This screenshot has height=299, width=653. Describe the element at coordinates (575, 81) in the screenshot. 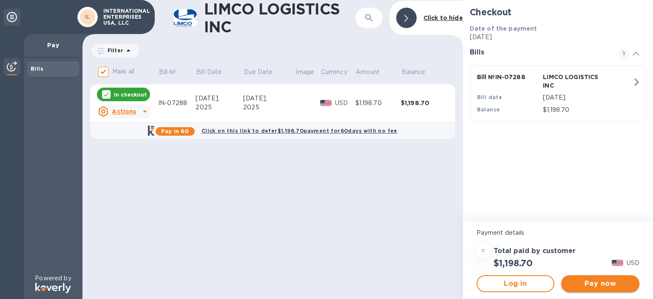

I see `p: LIMCO LOGISTICS INC` at that location.